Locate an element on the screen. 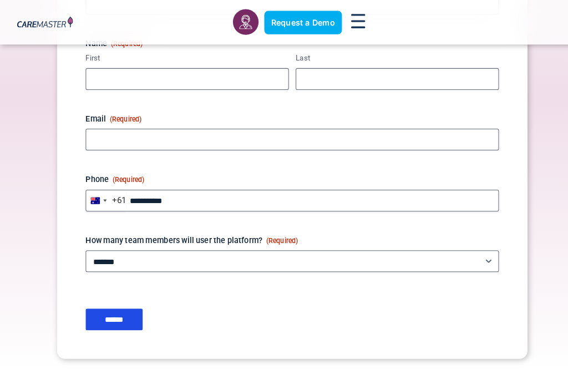 The image size is (568, 369). button: Selected country is located at coordinates (103, 195).